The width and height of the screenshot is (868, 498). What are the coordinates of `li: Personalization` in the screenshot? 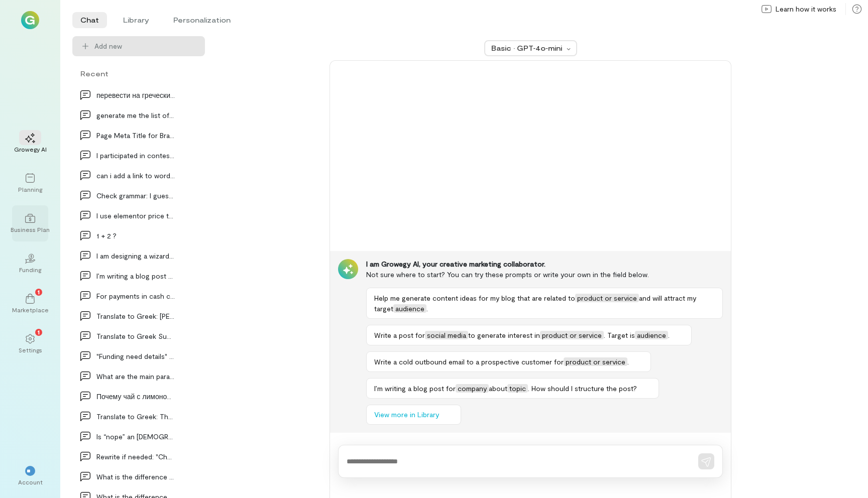 It's located at (202, 20).